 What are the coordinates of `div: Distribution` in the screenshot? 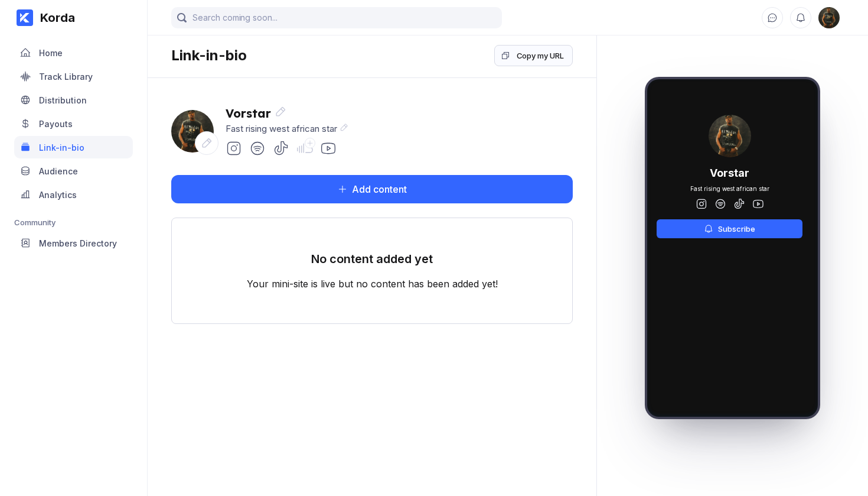 It's located at (63, 100).